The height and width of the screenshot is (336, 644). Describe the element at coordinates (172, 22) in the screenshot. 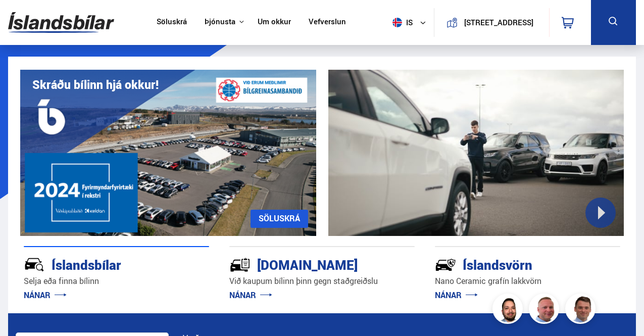

I see `a: Söluskrá` at that location.